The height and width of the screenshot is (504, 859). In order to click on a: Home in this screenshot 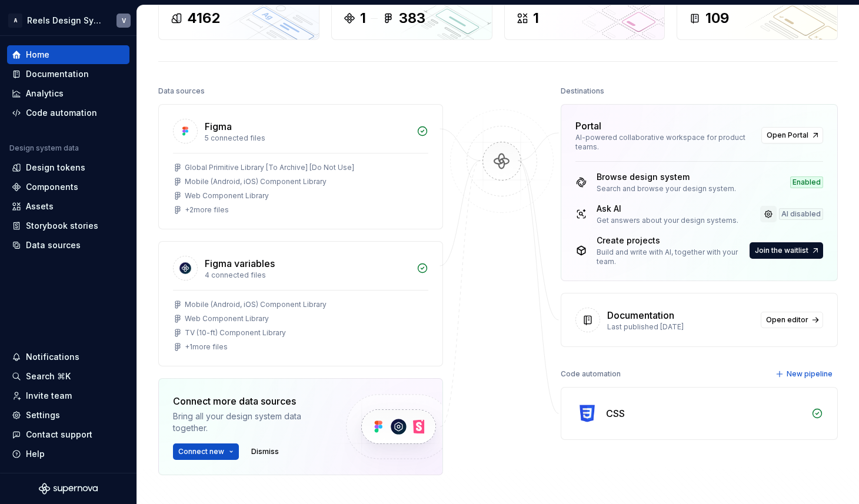, I will do `click(68, 55)`.